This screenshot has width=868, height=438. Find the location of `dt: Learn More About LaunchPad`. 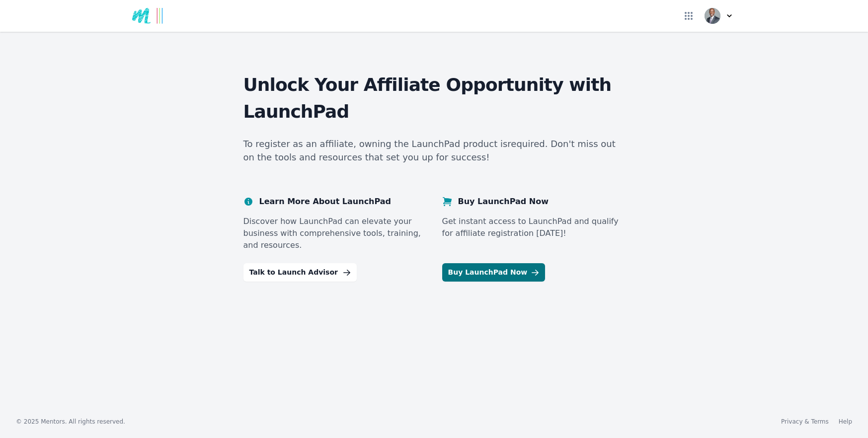

dt: Learn More About LaunchPad is located at coordinates (335, 202).